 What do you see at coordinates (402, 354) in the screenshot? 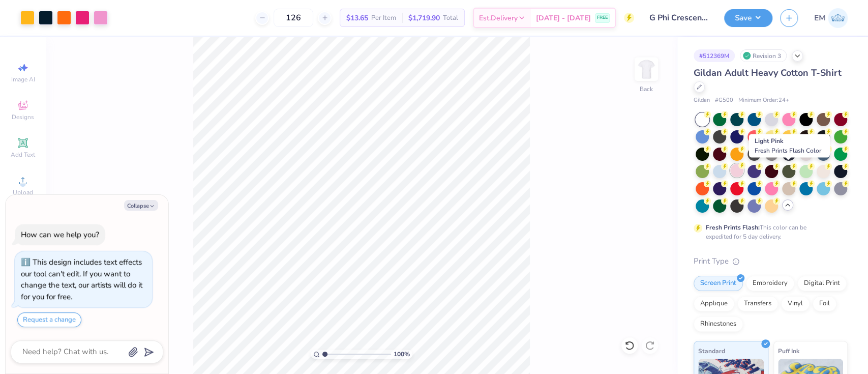
I see `span: 100 %` at bounding box center [402, 354].